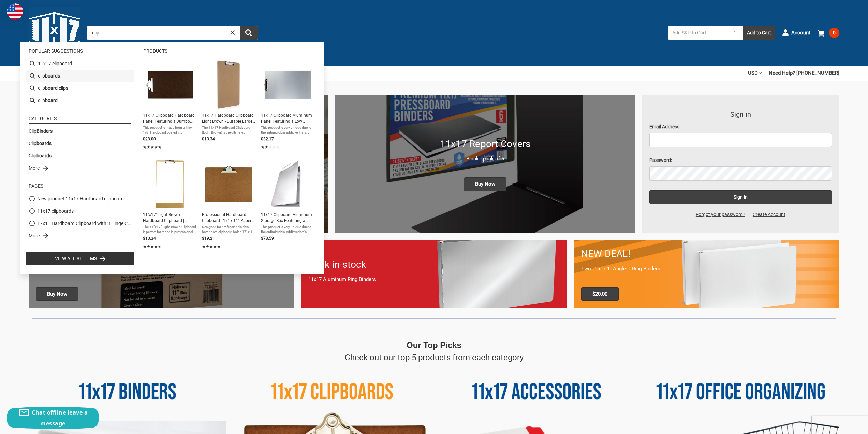 The width and height of the screenshot is (868, 434). What do you see at coordinates (80, 52) in the screenshot?
I see `li: Popular suggestions` at bounding box center [80, 52].